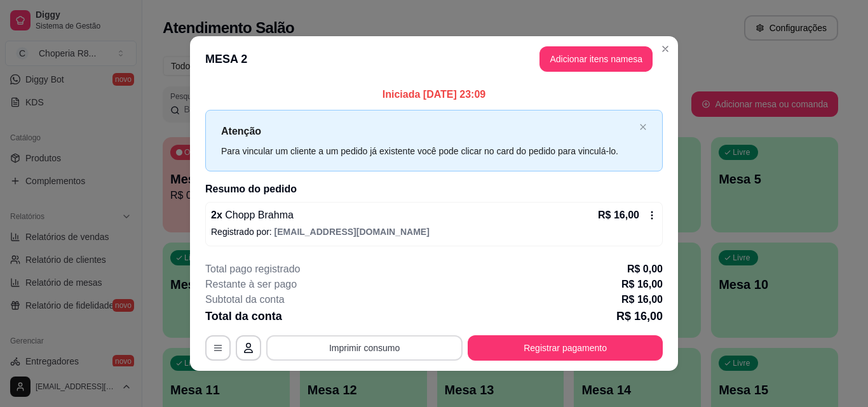 This screenshot has width=868, height=407. What do you see at coordinates (364, 348) in the screenshot?
I see `button: Imprimir consumo` at bounding box center [364, 348].